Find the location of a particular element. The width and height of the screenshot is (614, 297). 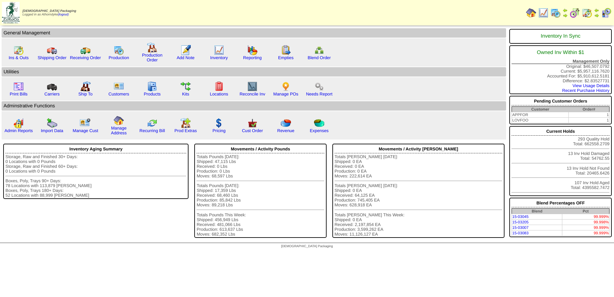

a: Products is located at coordinates (152, 94).